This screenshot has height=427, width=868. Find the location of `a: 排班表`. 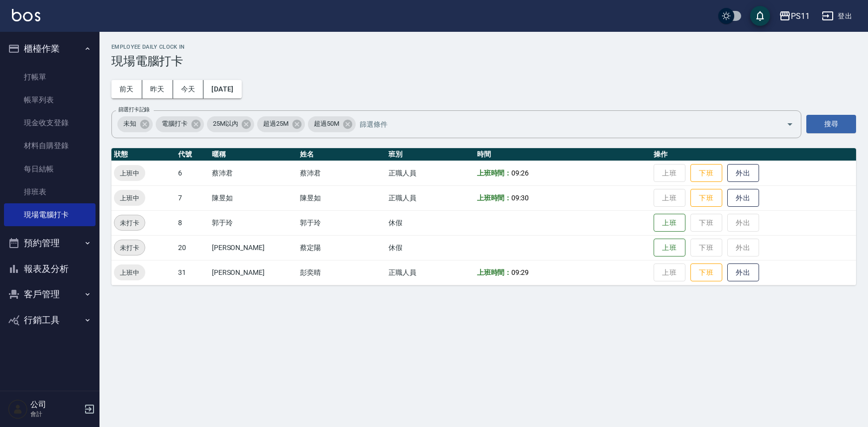

a: 排班表 is located at coordinates (50, 192).